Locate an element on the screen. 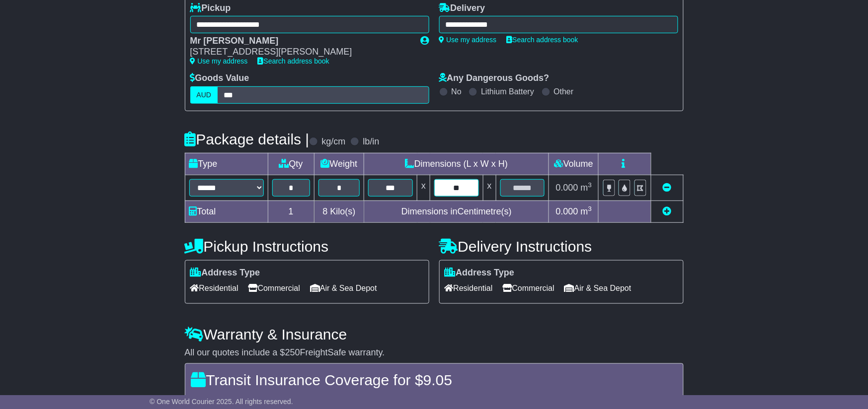 This screenshot has width=868, height=409. label: Other is located at coordinates (564, 91).